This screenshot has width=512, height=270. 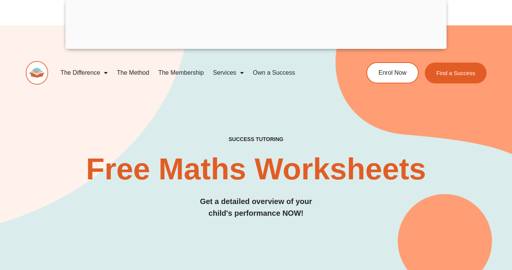 What do you see at coordinates (228, 73) in the screenshot?
I see `a: Services` at bounding box center [228, 73].